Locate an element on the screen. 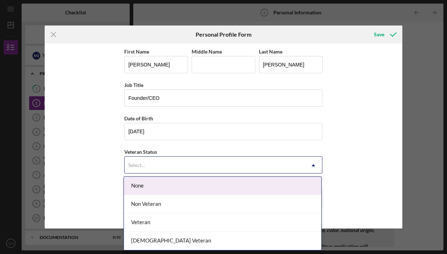 The height and width of the screenshot is (254, 447). label: Middle Name is located at coordinates (207, 51).